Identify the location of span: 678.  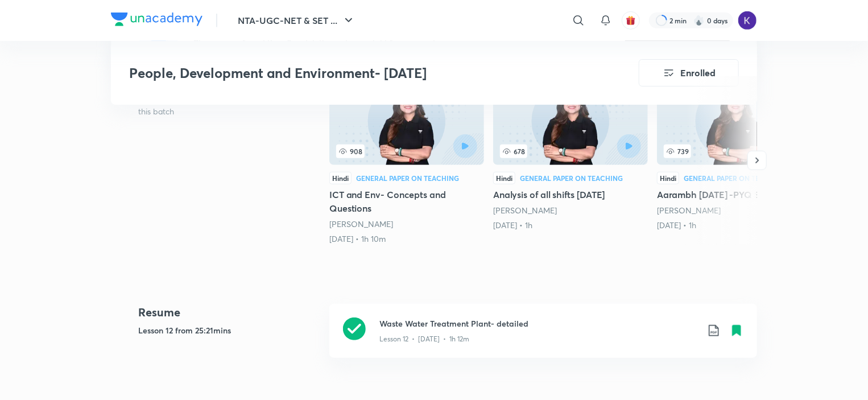
(514, 151).